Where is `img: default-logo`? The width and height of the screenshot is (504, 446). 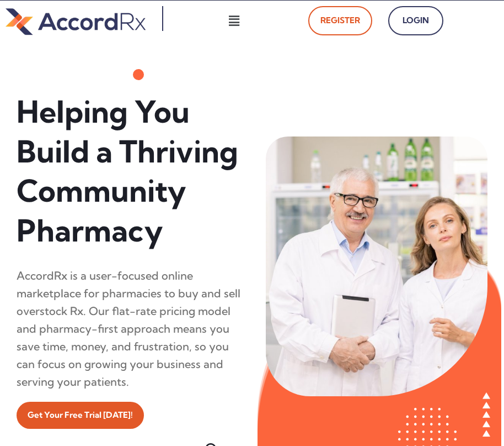 img: default-logo is located at coordinates (76, 21).